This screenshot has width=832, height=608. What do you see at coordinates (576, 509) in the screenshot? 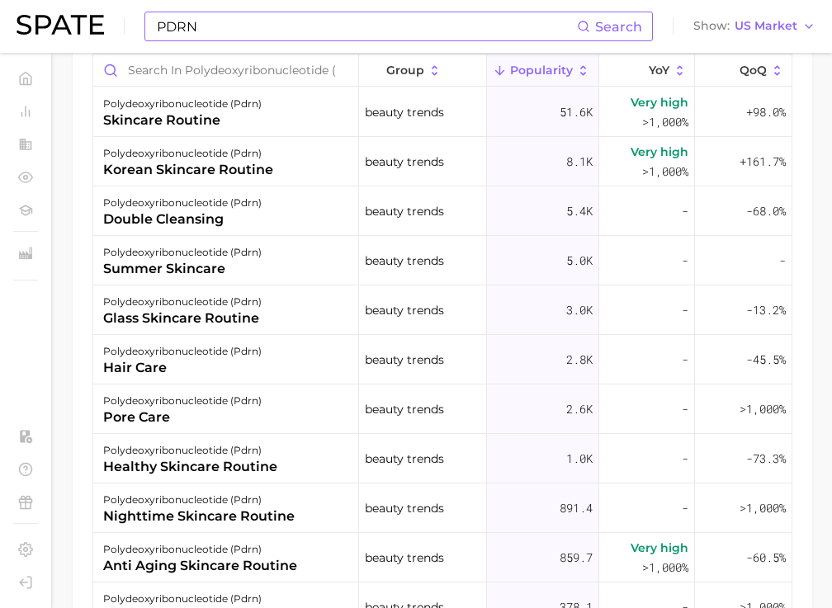
I see `span: 891.4` at bounding box center [576, 509].